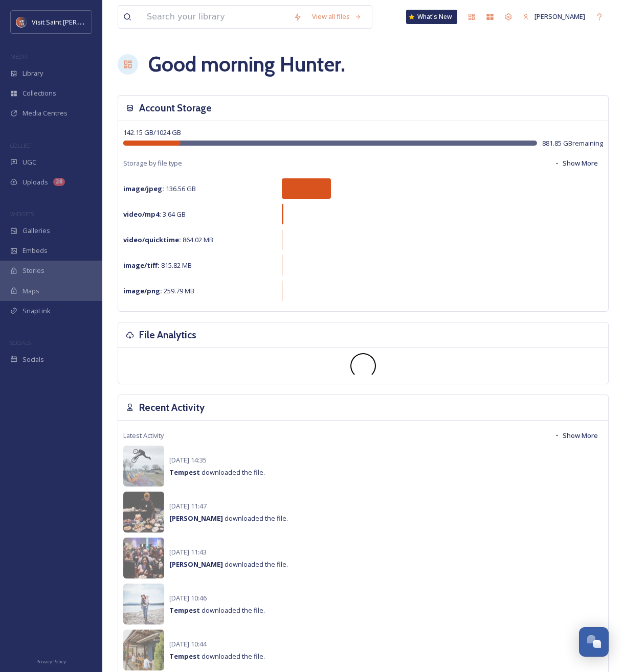 The width and height of the screenshot is (624, 672). Describe the element at coordinates (594, 642) in the screenshot. I see `button: Open Chat` at that location.